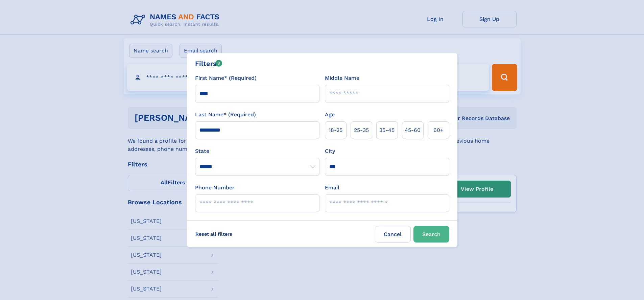 The width and height of the screenshot is (644, 300). I want to click on label: Cancel, so click(393, 234).